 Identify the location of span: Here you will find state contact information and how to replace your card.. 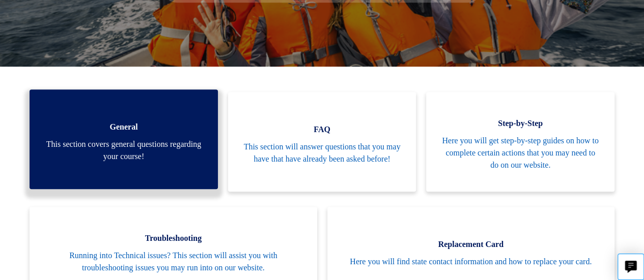
(471, 262).